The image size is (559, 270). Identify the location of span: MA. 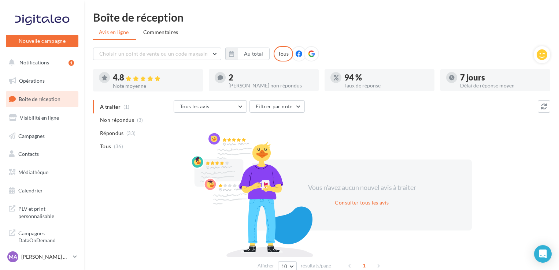
(13, 257).